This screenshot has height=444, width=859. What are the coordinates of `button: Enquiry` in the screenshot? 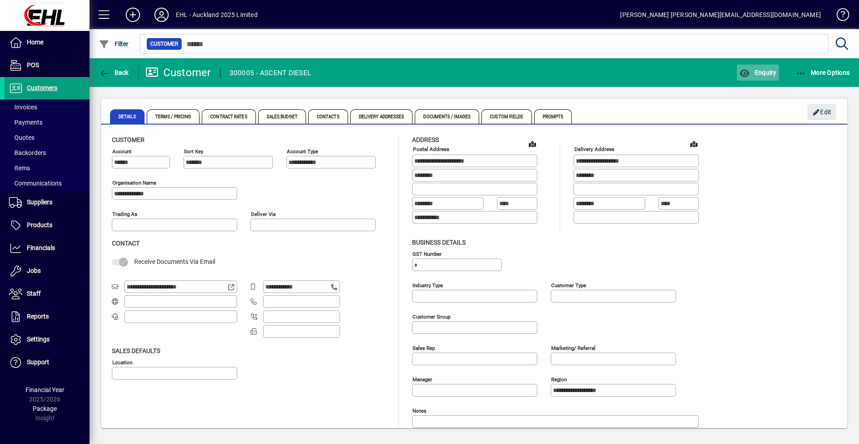 It's located at (758, 73).